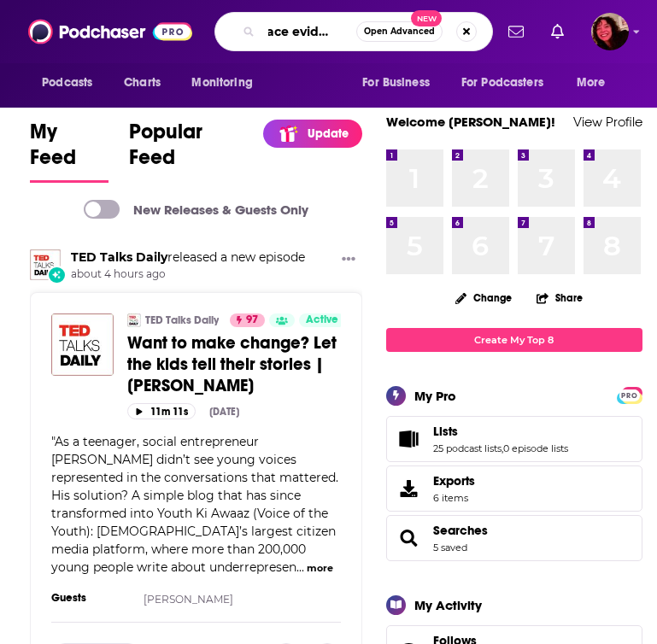  Describe the element at coordinates (610, 32) in the screenshot. I see `span: Logged in as Kathryn-Musilek` at that location.